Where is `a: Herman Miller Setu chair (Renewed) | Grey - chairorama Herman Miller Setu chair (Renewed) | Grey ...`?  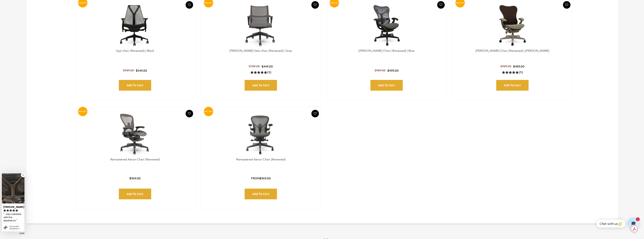 a: Herman Miller Setu chair (Renewed) | Grey - chairorama Herman Miller Setu chair (Renewed) | Grey ... is located at coordinates (261, 25).